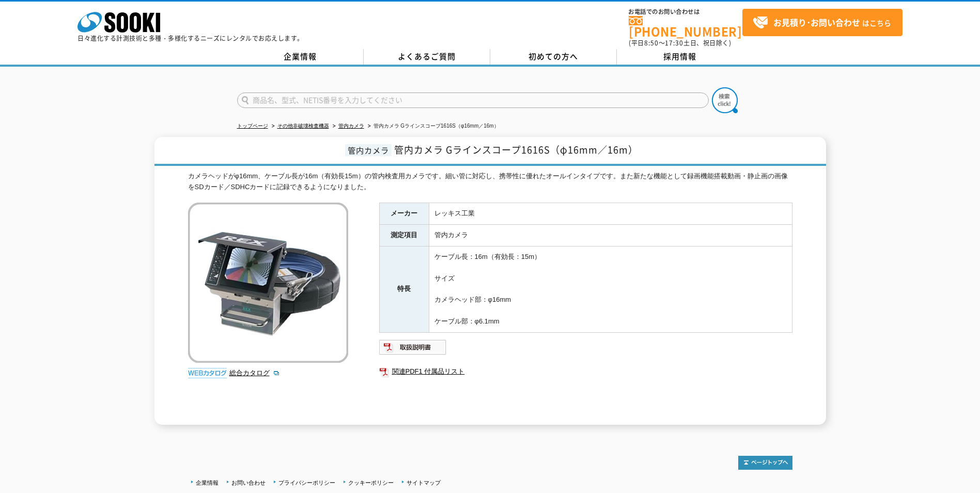  Describe the element at coordinates (424, 482) in the screenshot. I see `a: サイトマップ` at that location.